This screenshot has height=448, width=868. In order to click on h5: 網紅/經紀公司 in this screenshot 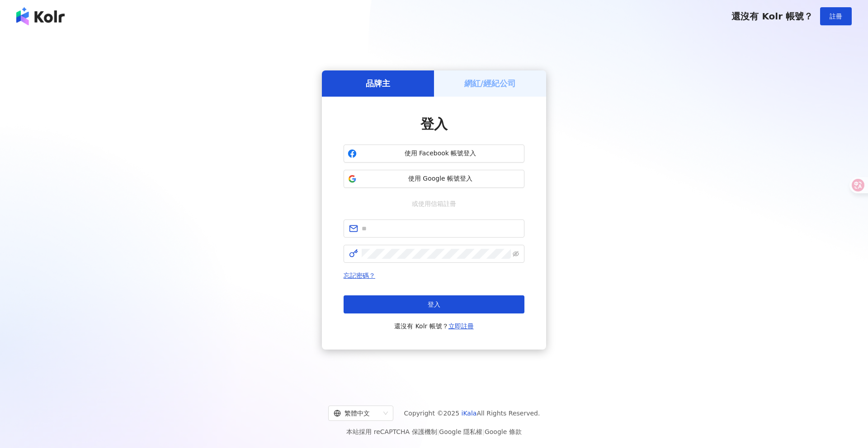, I will do `click(490, 83)`.